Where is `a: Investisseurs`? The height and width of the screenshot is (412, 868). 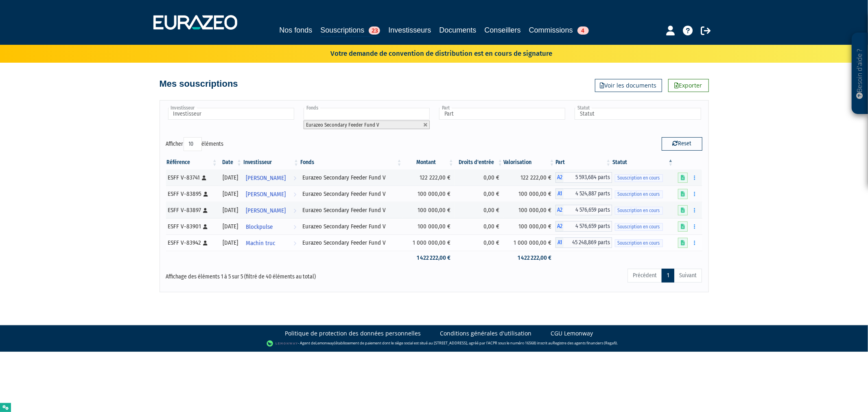
a: Investisseurs is located at coordinates (409, 30).